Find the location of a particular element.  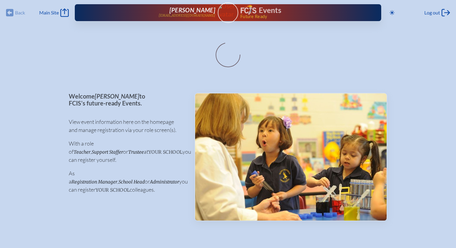

span: Teacher is located at coordinates (82, 152).